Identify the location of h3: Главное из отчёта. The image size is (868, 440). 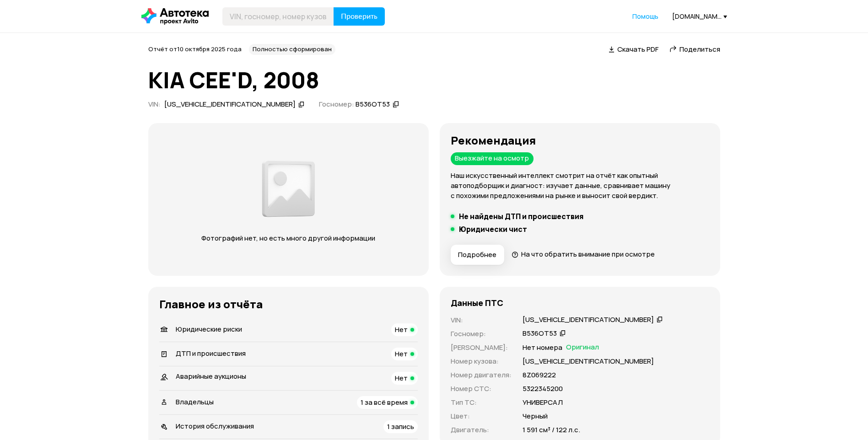
(288, 305).